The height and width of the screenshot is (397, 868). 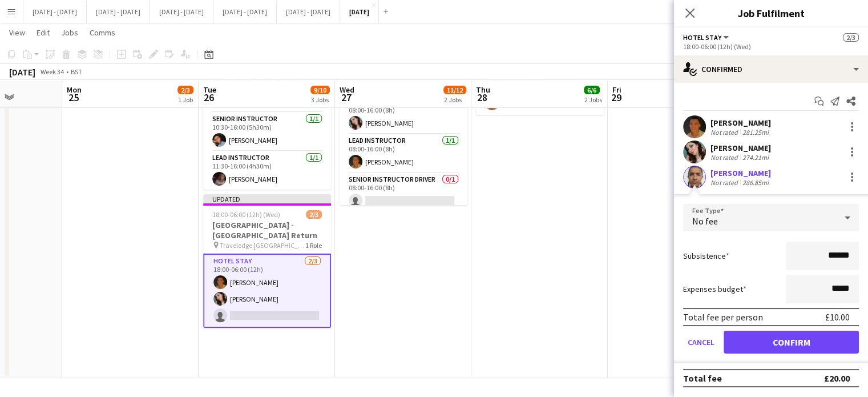 I want to click on div: Total fee, so click(x=703, y=378).